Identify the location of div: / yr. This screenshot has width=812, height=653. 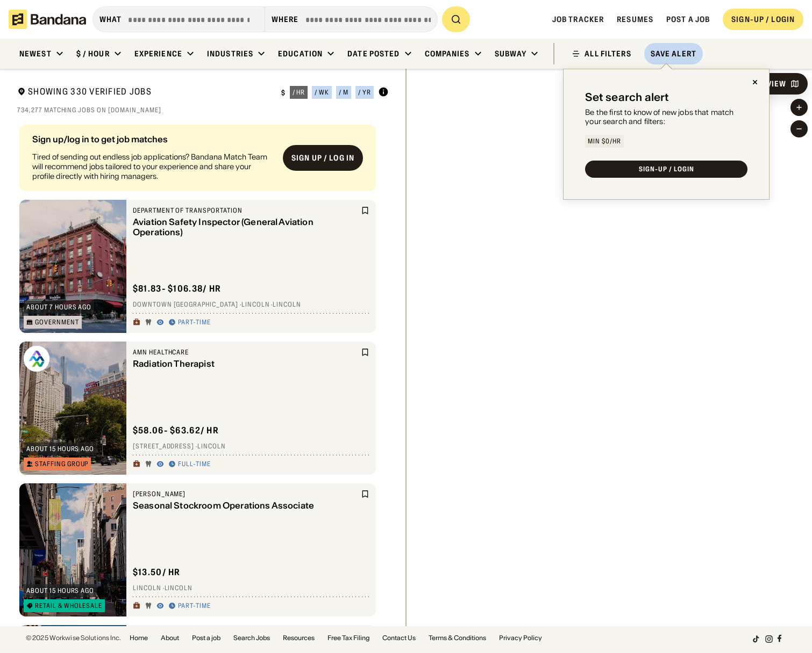
(365, 92).